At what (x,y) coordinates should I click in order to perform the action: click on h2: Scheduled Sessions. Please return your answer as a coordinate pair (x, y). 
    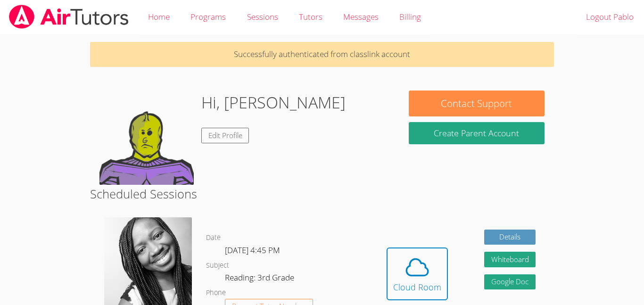
    Looking at the image, I should click on (322, 194).